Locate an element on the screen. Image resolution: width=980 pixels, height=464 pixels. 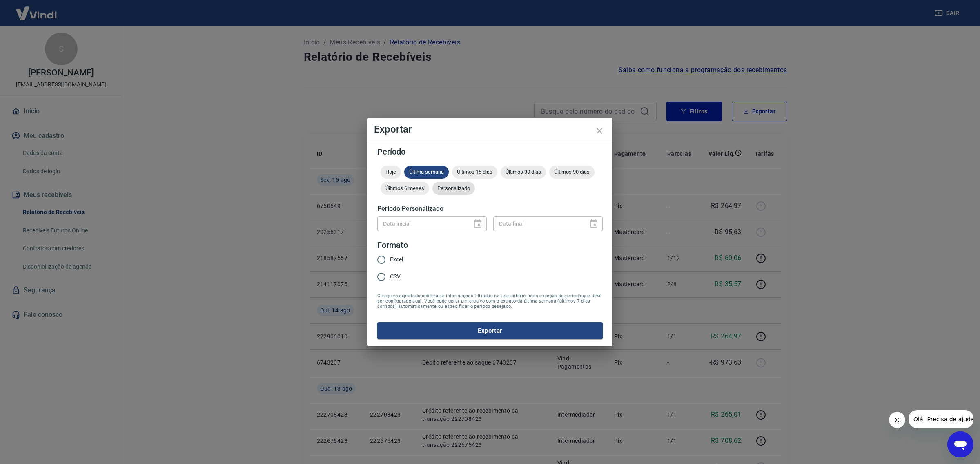
span: Excel is located at coordinates (397, 260).